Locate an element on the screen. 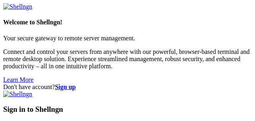  a: Learn More is located at coordinates (18, 79).